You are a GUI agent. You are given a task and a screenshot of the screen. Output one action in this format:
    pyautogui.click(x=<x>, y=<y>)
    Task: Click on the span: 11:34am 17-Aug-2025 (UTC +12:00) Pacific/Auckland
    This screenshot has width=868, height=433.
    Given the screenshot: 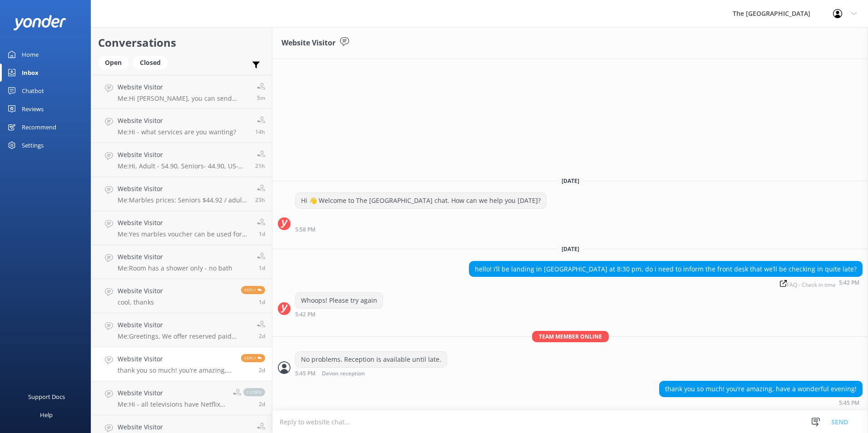 What is the action you would take?
    pyautogui.click(x=262, y=336)
    